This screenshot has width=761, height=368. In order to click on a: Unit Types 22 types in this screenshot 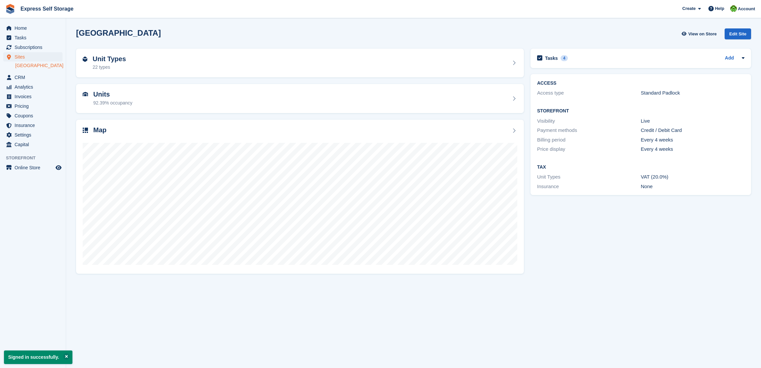, I will do `click(300, 63)`.